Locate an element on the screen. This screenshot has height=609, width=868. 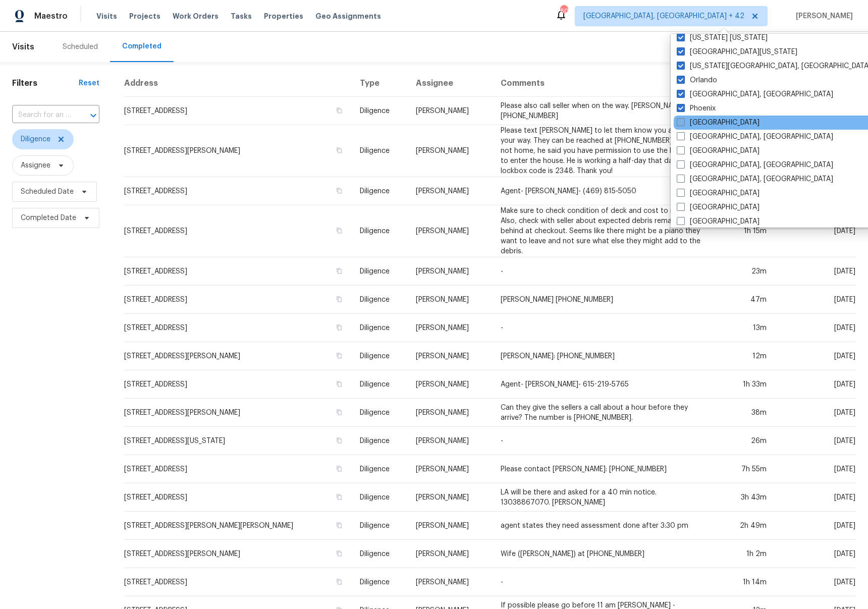
td: 1h 14m is located at coordinates (743, 582).